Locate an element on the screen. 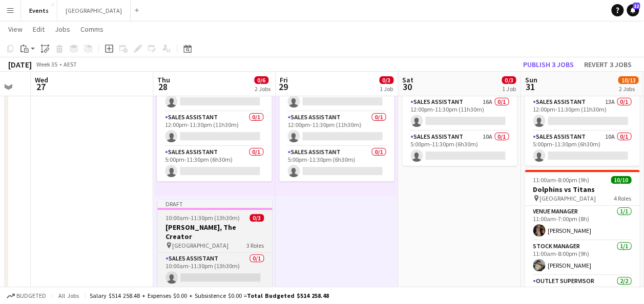 This screenshot has width=644, height=304. a: Edit is located at coordinates (39, 29).